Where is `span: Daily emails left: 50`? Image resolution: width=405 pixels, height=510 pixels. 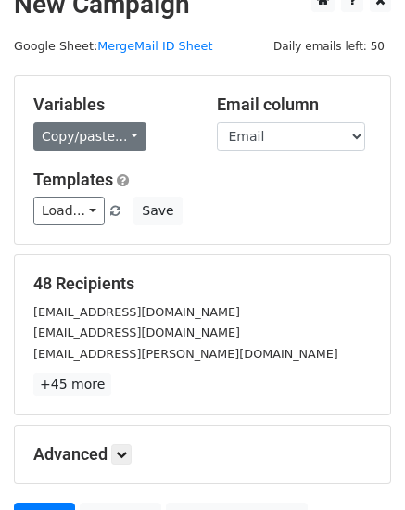 span: Daily emails left: 50 is located at coordinates (329, 46).